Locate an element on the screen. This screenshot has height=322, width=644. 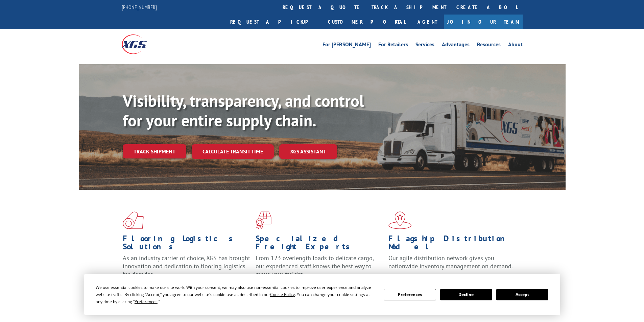
span: Our agile distribution network gives you nationwide inventory management on demand. is located at coordinates (451, 262).